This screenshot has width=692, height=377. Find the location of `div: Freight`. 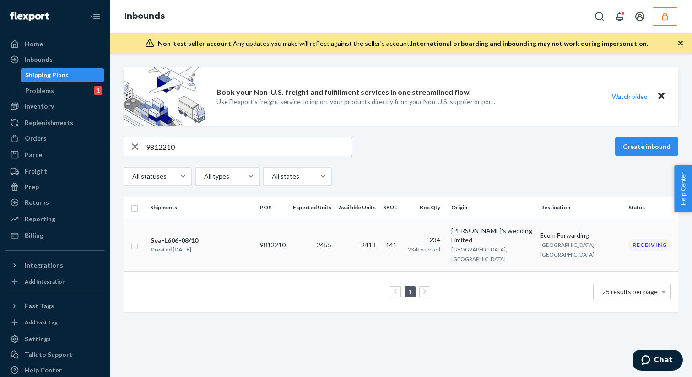

div: Freight is located at coordinates (36, 171).